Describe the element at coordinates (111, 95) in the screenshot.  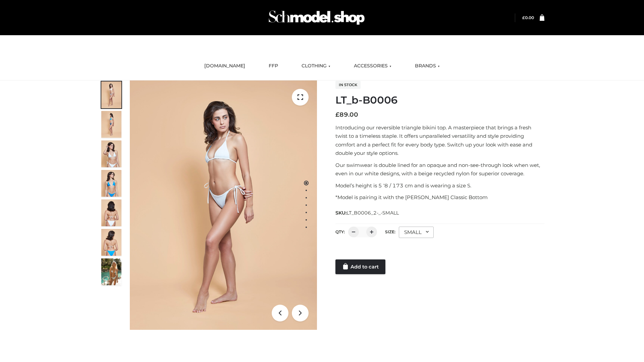
I see `img: ArielClassicBikiniTop_CloudNine_AzureSky_OW114ECO_1-scaled.jpg` at that location.